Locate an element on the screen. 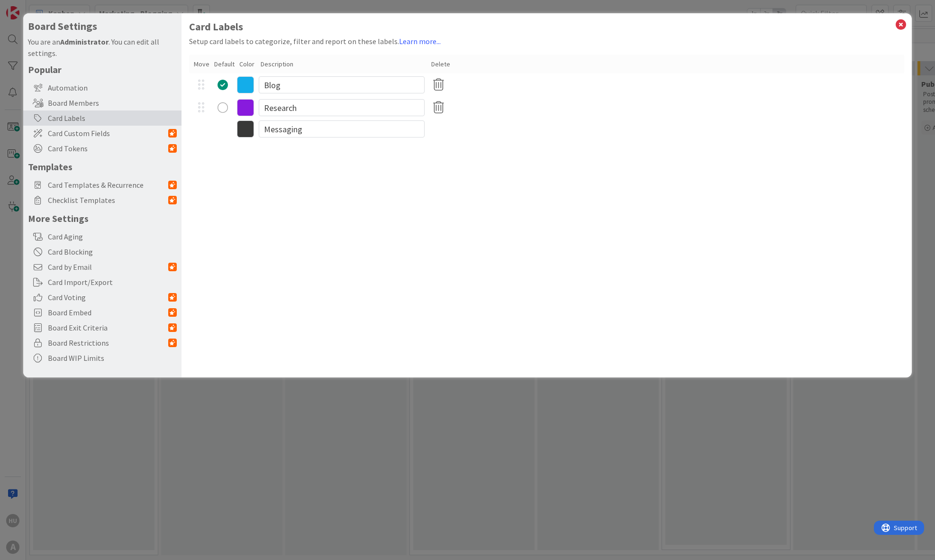  div: Card Aging is located at coordinates (102, 236).